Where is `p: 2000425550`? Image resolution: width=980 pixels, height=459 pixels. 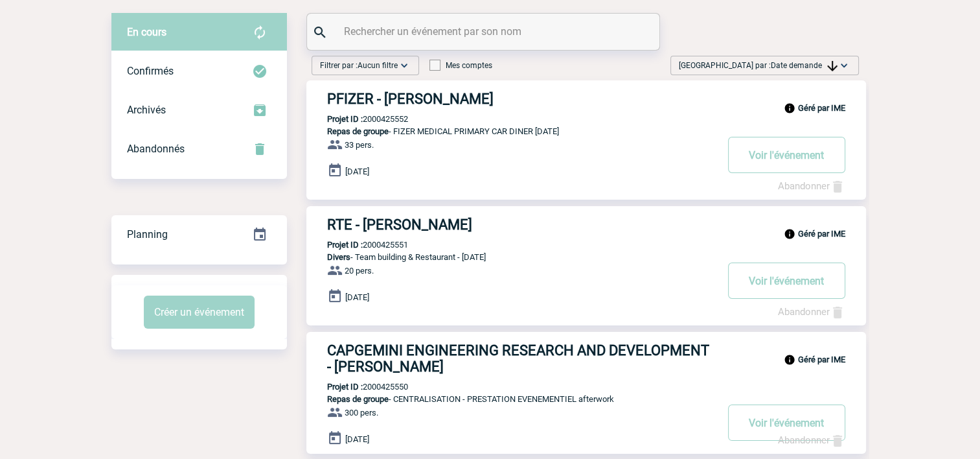
p: 2000425550 is located at coordinates (357, 386).